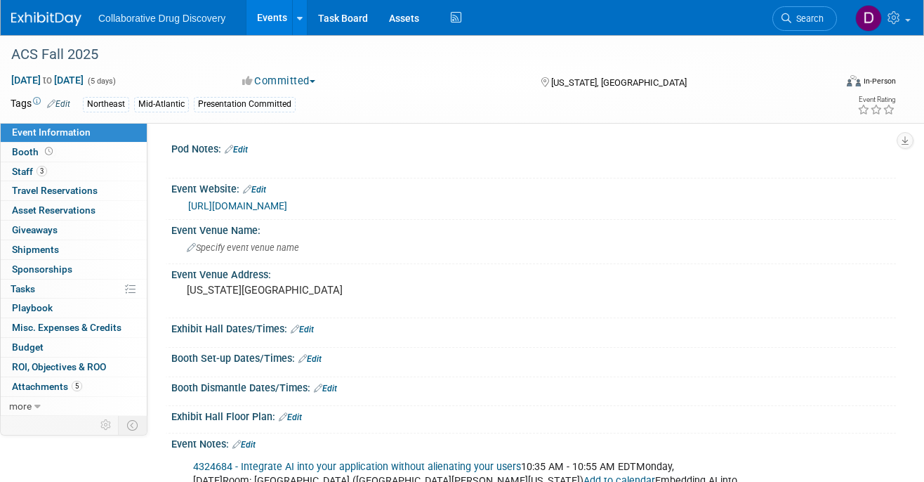 The image size is (924, 482). What do you see at coordinates (67, 327) in the screenshot?
I see `span: Misc. Expenses & Credits` at bounding box center [67, 327].